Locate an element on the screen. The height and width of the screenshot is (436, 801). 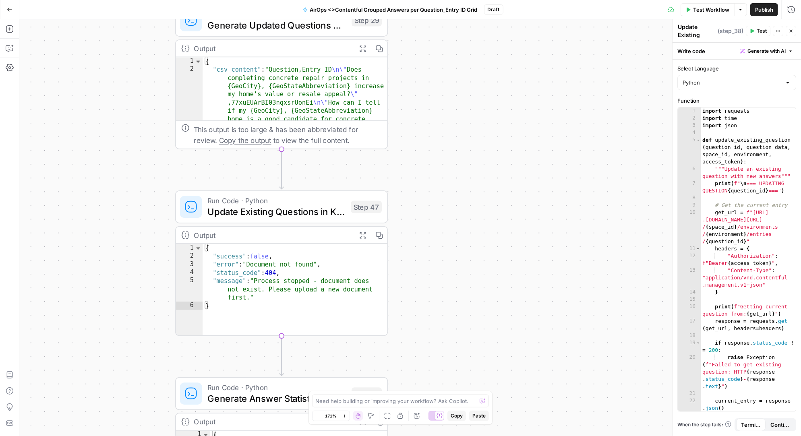
div: Run Code · PythonGenerate Updated Questions CSVStep 29Output{ "csv_content":"Question,Entry ID\n\... is located at coordinates (282, 76).